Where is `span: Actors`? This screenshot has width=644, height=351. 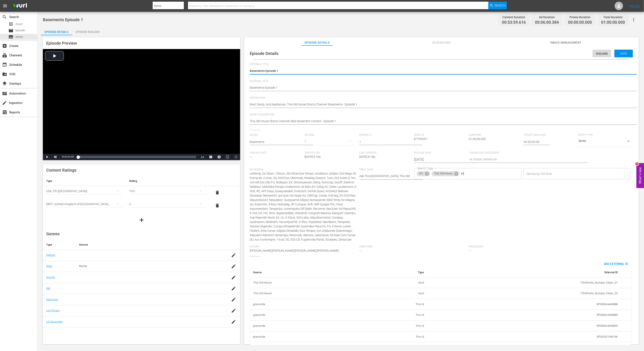 span: Actors is located at coordinates (303, 247).